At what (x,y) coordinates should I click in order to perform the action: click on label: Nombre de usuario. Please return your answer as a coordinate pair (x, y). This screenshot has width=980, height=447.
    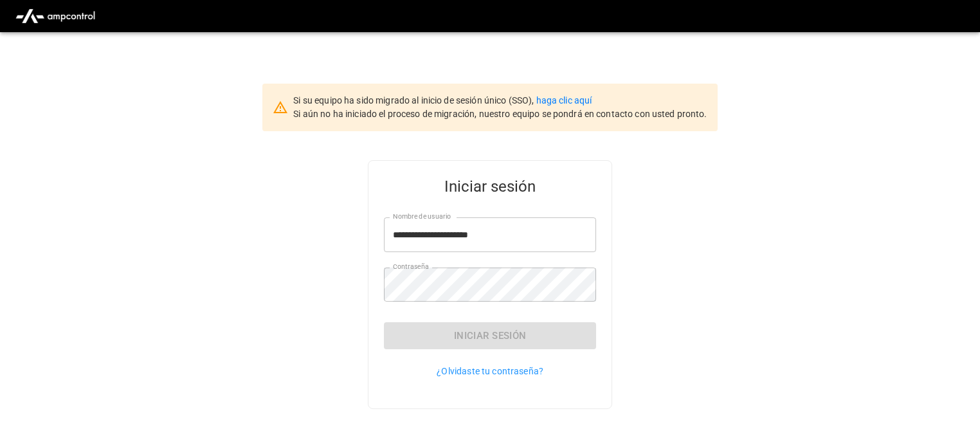
    Looking at the image, I should click on (422, 217).